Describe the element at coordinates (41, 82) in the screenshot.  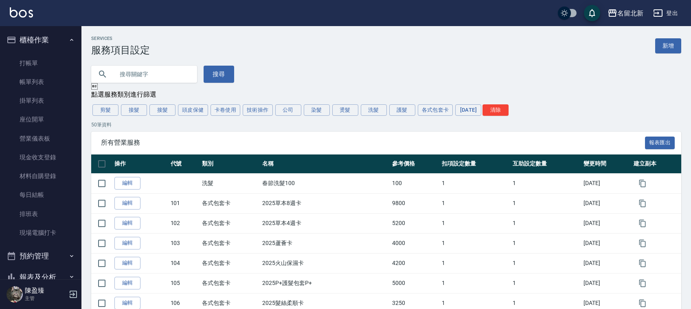
I see `a: 帳單列表` at that location.